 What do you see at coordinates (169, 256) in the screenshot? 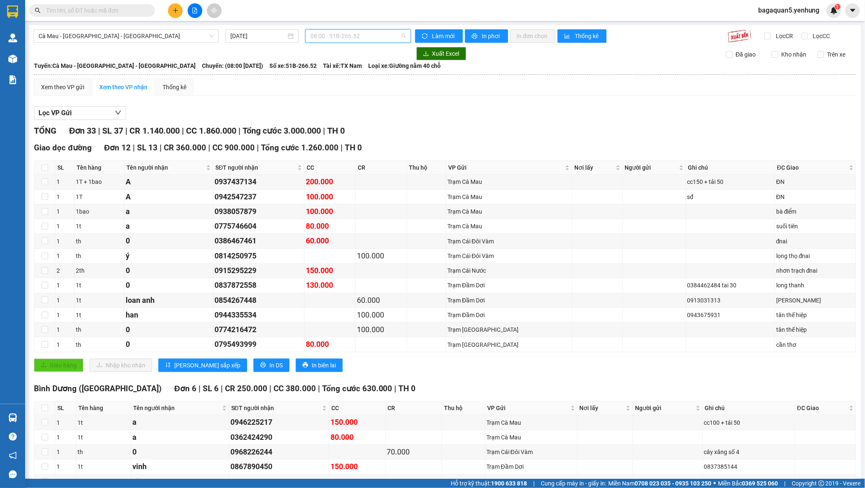
I see `td: ý` at bounding box center [169, 256].